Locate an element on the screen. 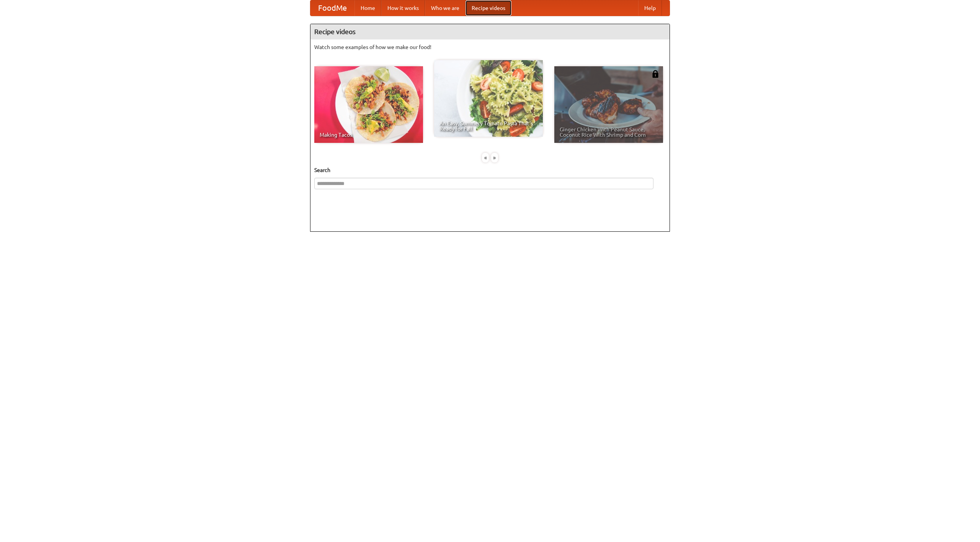  a: Making Tacos is located at coordinates (368, 104).